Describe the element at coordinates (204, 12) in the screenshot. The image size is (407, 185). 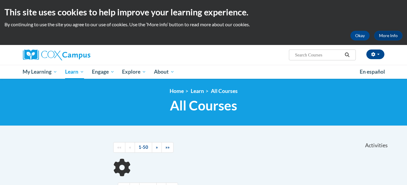
I see `h2: This site uses cookies to help improve your learning experience.` at that location.